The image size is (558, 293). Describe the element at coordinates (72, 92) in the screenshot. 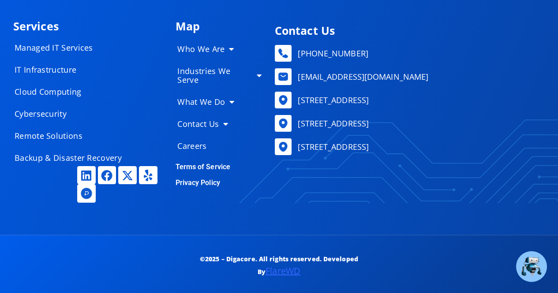

I see `a: Cloud Computing` at that location.